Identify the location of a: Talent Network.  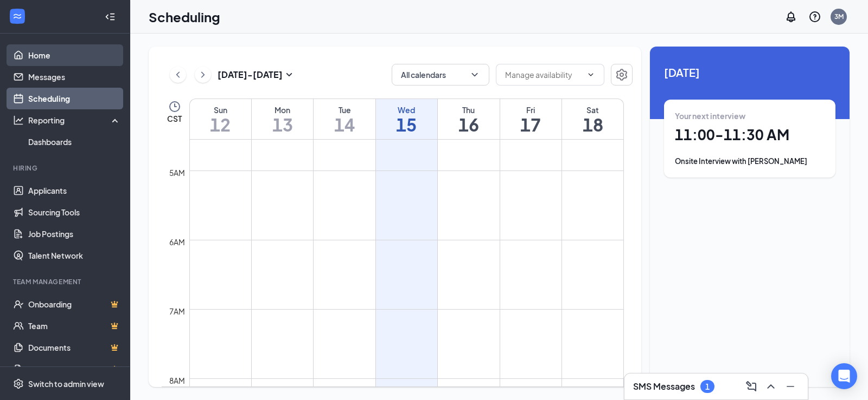
(75, 256).